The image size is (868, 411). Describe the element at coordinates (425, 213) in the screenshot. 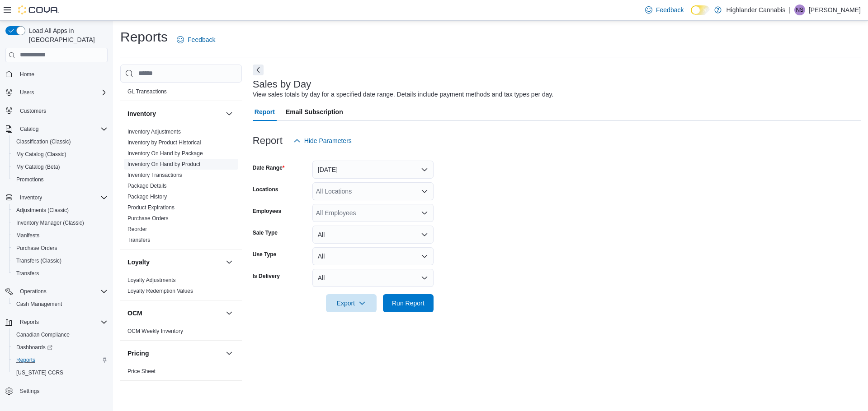

I see `button: Open list of options` at that location.